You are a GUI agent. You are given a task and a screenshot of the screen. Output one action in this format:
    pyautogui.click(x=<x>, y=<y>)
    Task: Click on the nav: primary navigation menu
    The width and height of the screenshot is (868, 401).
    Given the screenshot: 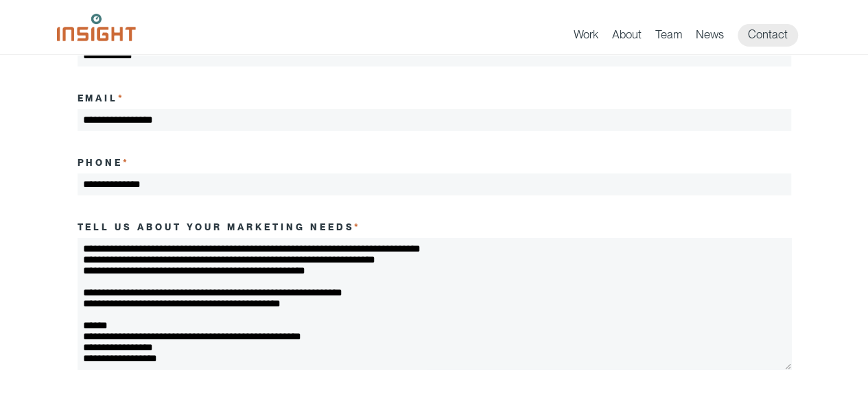 What is the action you would take?
    pyautogui.click(x=693, y=35)
    